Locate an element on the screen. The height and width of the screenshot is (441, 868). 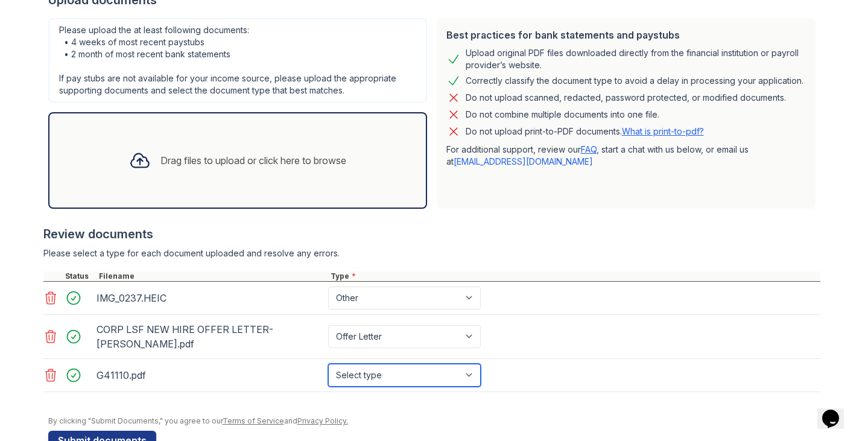
div: Type is located at coordinates (574, 276).